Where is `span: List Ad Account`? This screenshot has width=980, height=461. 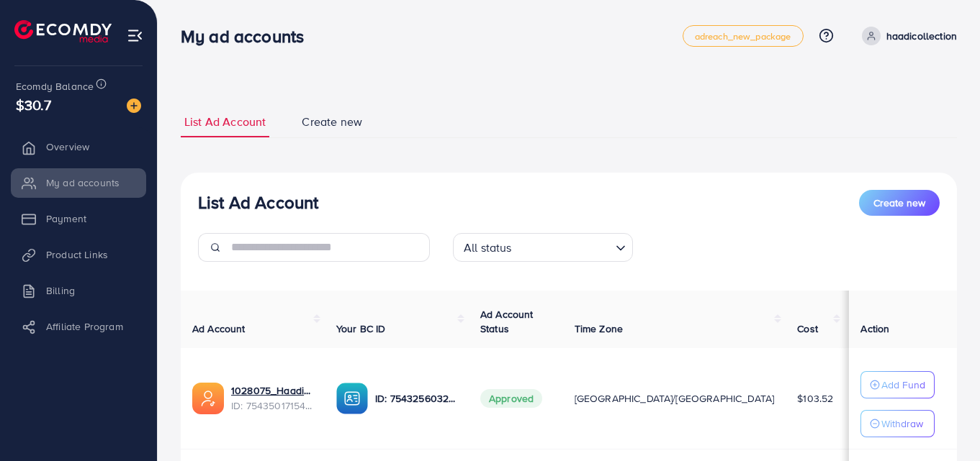
span: List Ad Account is located at coordinates (224, 121).